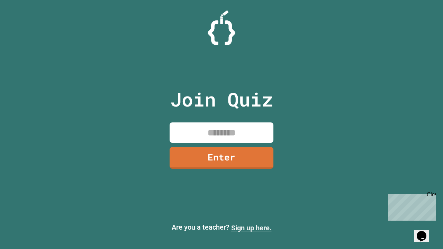 Image resolution: width=443 pixels, height=249 pixels. I want to click on img: Logo.svg, so click(221, 28).